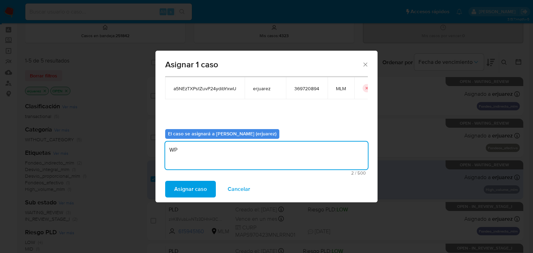 The height and width of the screenshot is (253, 533). Describe the element at coordinates (191, 189) in the screenshot. I see `span: Asignar caso` at that location.